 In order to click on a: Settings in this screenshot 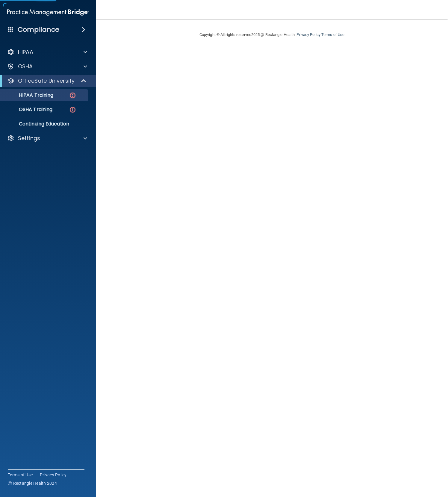, I will do `click(47, 139)`.